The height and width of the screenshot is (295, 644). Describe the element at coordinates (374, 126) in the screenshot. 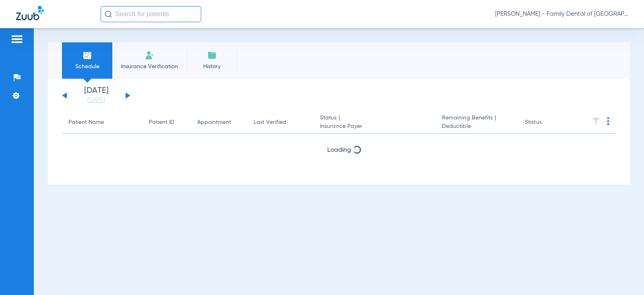

I see `span: Insurance Payer` at that location.